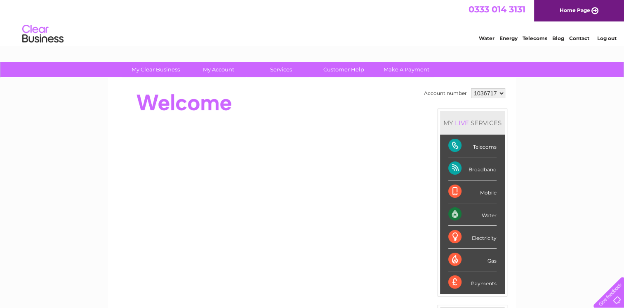 This screenshot has width=624, height=308. I want to click on a: My Clear Business, so click(156, 69).